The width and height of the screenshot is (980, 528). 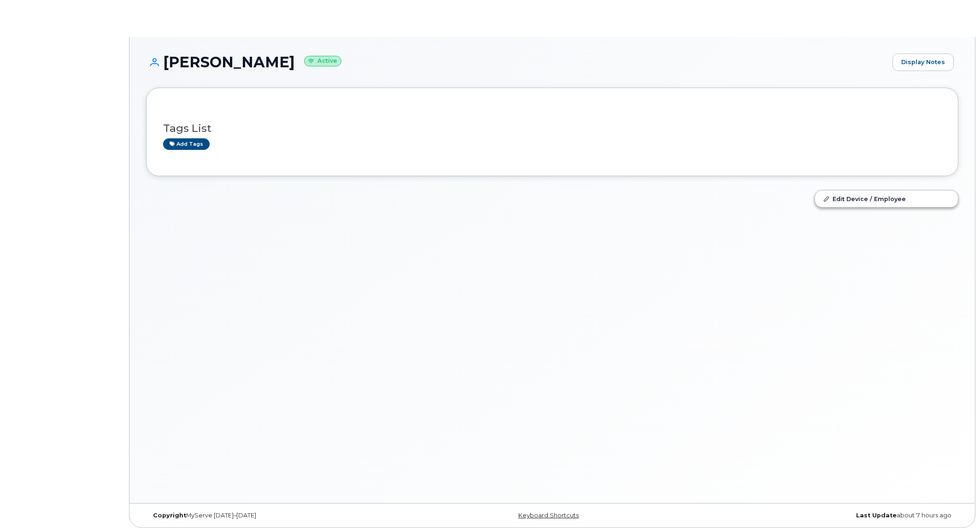 What do you see at coordinates (552, 128) in the screenshot?
I see `h3: Tags List` at bounding box center [552, 128].